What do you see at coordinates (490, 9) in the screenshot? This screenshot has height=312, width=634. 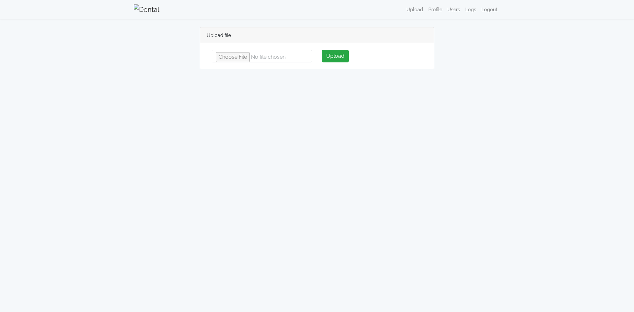 I see `a: Logout` at bounding box center [490, 9].